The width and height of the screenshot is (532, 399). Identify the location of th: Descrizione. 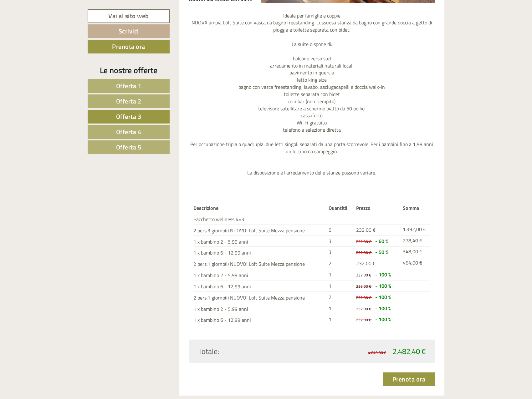
(259, 208).